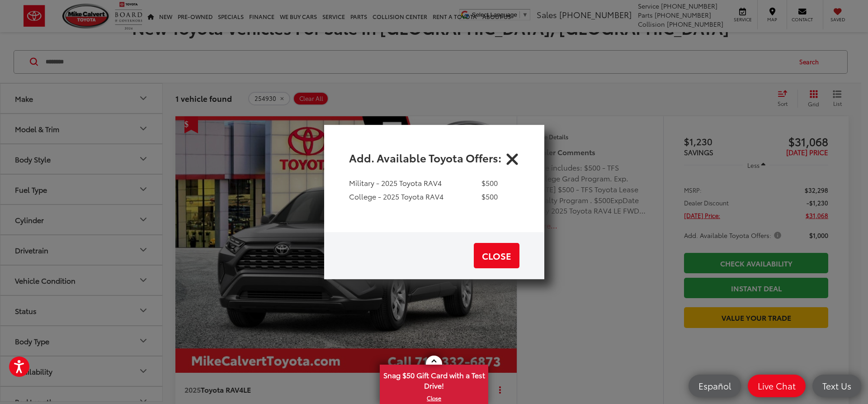 This screenshot has width=868, height=404. I want to click on span: Live Chat, so click(777, 386).